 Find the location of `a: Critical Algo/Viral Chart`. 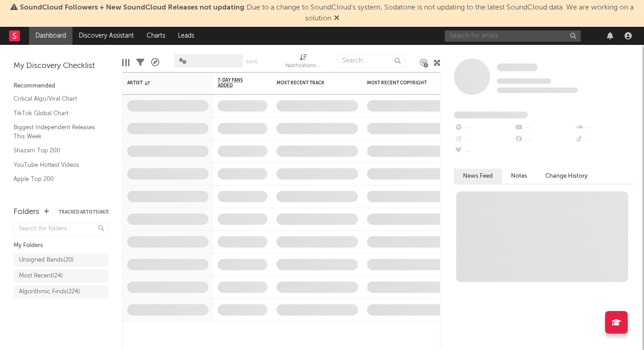

a: Critical Algo/Viral Chart is located at coordinates (57, 99).